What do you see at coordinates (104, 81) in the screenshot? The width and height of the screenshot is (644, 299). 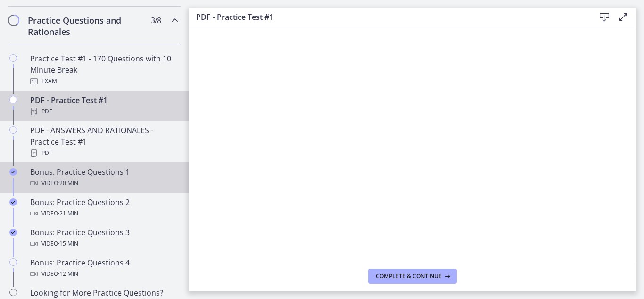 I see `div: Exam` at bounding box center [104, 81].